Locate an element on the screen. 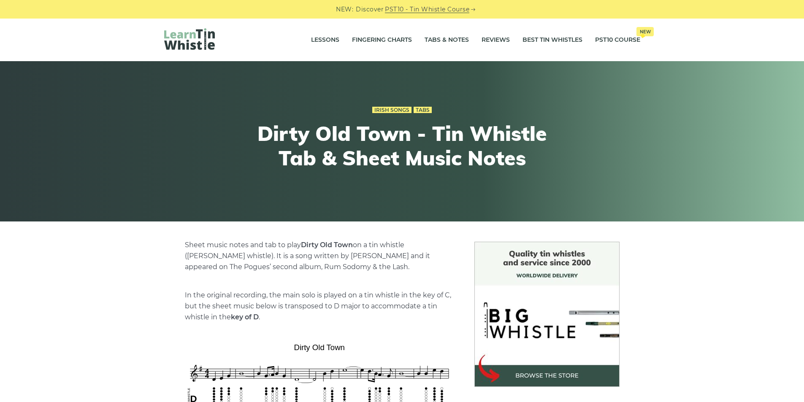 The height and width of the screenshot is (402, 804). img: BigWhistle Tin Whistle Store is located at coordinates (547, 314).